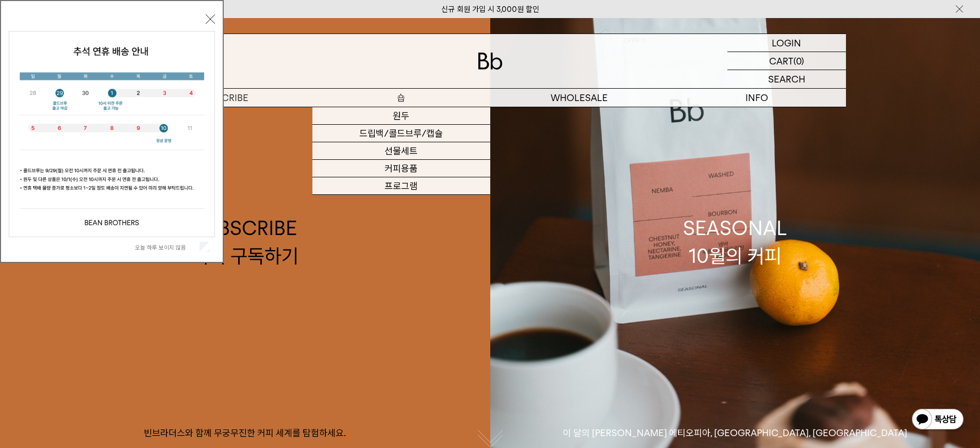 This screenshot has height=448, width=980. Describe the element at coordinates (401, 186) in the screenshot. I see `a: 프로그램` at that location.